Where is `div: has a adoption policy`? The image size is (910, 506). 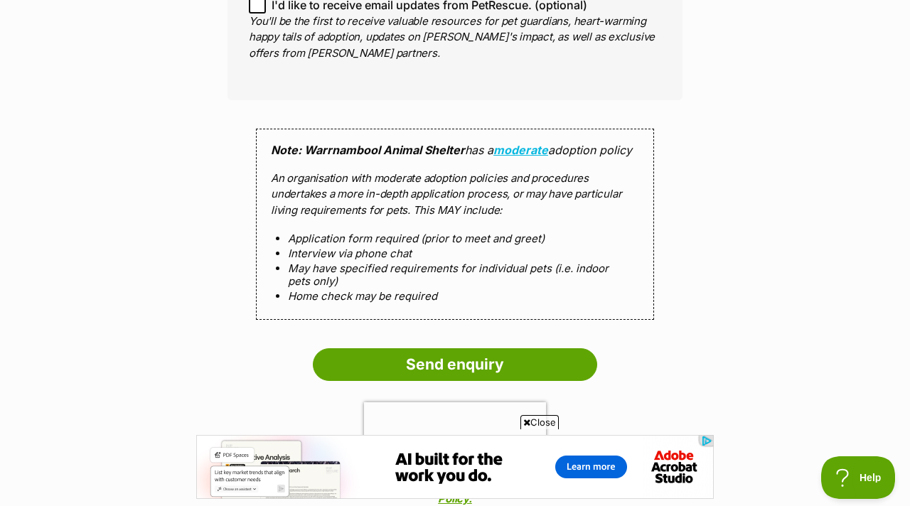
div: has a adoption policy is located at coordinates (455, 224).